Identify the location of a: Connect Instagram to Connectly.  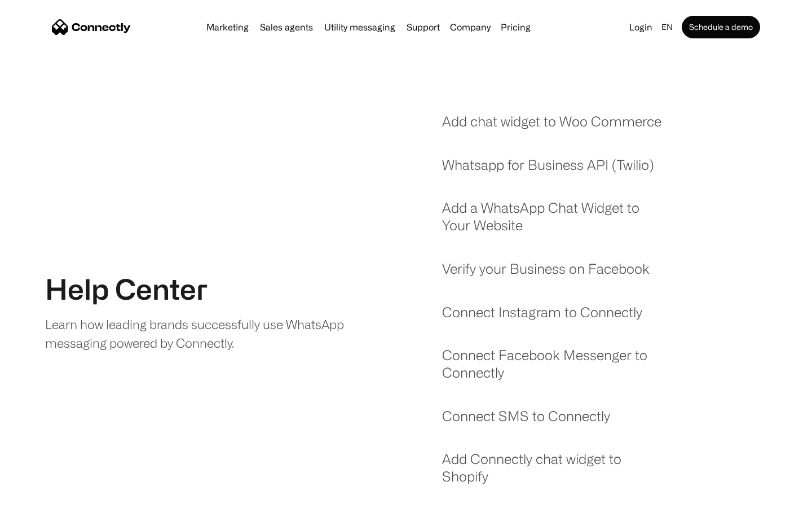
(542, 318).